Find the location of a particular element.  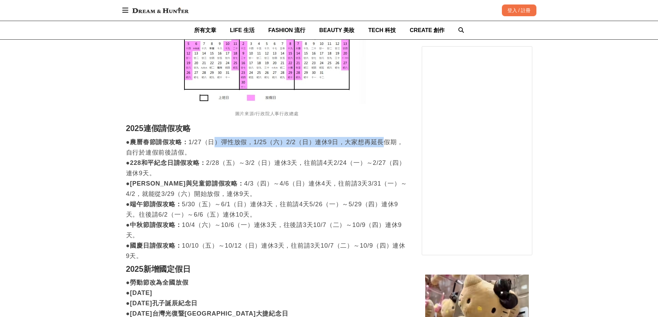

span: FASHION 流行 is located at coordinates (287, 30).